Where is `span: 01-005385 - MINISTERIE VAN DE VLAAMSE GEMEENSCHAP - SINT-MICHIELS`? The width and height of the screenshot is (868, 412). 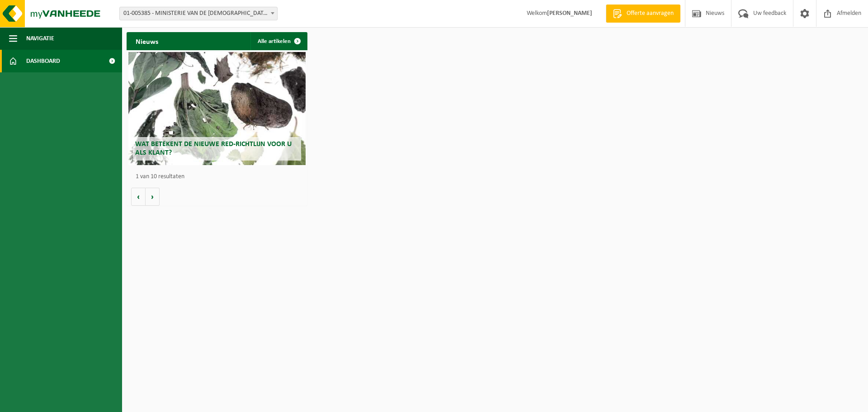 span: 01-005385 - MINISTERIE VAN DE VLAAMSE GEMEENSCHAP - SINT-MICHIELS is located at coordinates (199, 14).